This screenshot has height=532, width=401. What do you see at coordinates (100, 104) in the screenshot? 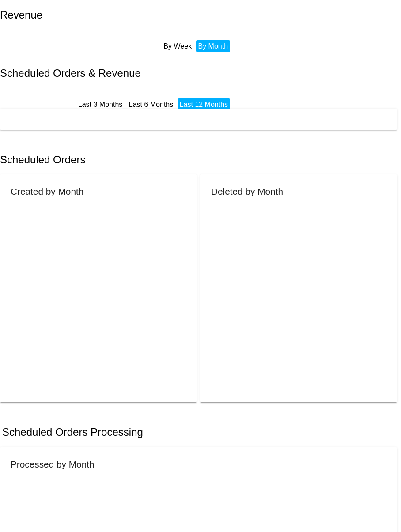
I see `a: Last 3 Months` at bounding box center [100, 104].